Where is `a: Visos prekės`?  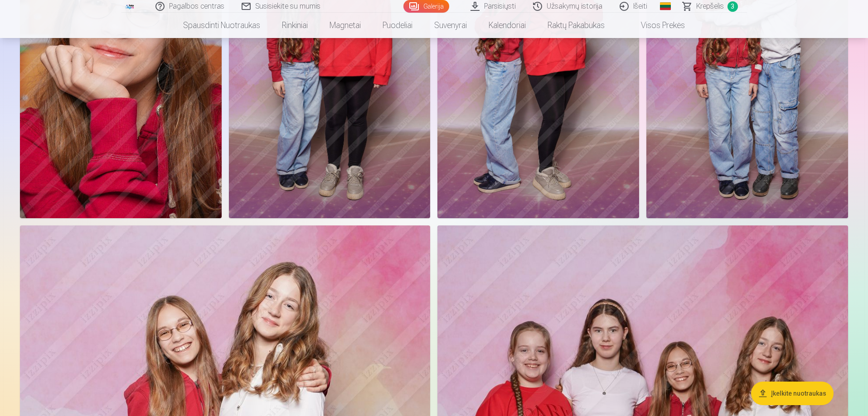
a: Visos prekės is located at coordinates (655, 25).